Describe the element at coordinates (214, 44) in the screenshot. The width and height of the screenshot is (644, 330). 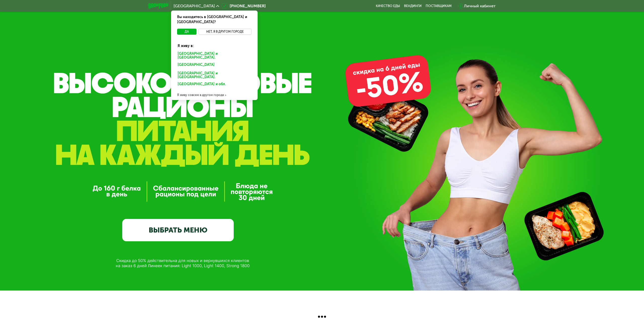
I see `div: Я живу в:` at that location.